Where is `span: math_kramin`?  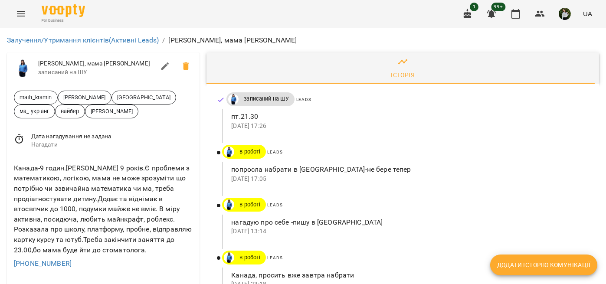
span: math_kramin is located at coordinates (36, 97).